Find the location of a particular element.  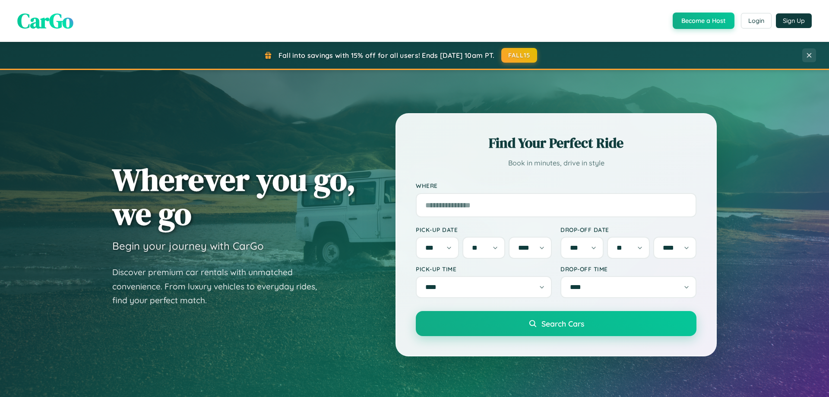

p: Book in minutes, drive in style is located at coordinates (556, 163).